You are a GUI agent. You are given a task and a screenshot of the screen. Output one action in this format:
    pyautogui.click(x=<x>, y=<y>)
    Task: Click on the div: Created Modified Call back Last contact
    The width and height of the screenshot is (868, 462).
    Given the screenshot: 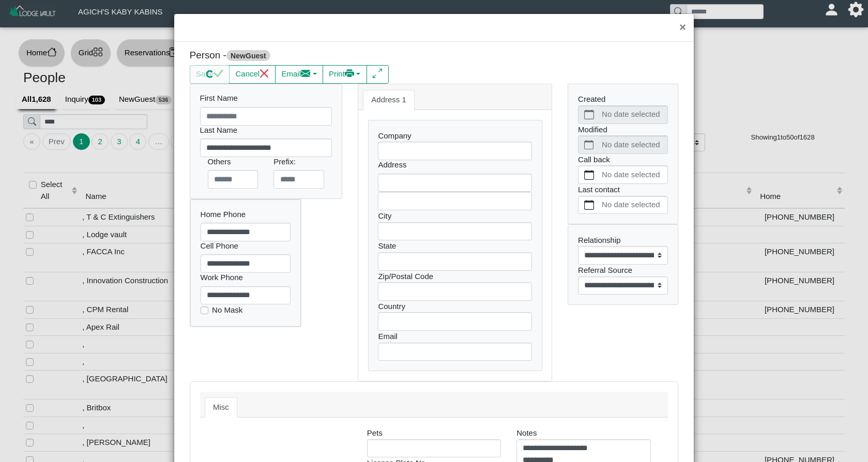 What is the action you would take?
    pyautogui.click(x=623, y=154)
    